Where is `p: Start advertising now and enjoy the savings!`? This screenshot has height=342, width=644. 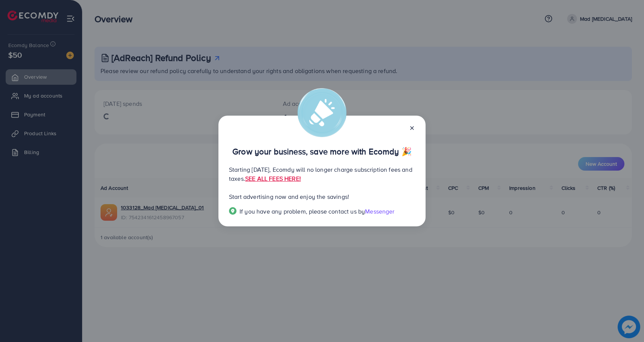 p: Start advertising now and enjoy the savings! is located at coordinates (322, 197).